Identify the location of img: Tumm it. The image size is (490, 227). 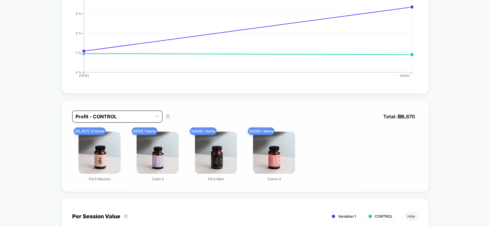
(274, 153).